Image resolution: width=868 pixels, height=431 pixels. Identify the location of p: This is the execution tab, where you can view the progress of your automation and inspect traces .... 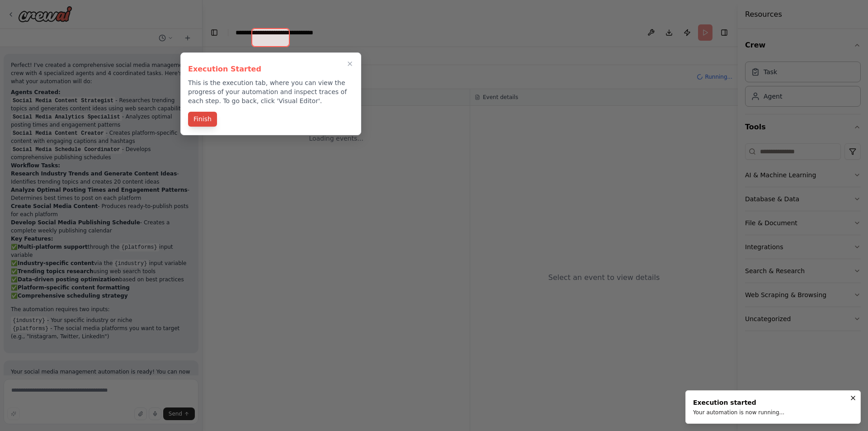
(271, 91).